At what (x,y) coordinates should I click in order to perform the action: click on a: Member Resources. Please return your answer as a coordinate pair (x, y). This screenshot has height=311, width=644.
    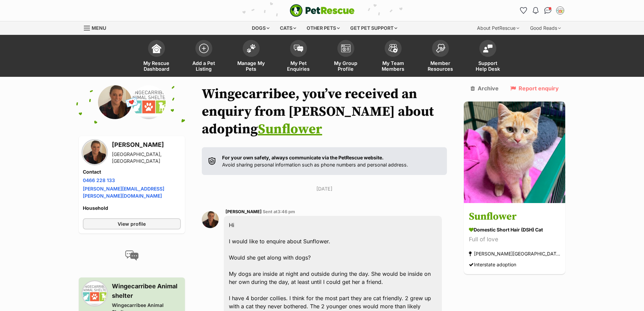
    Looking at the image, I should click on (440, 57).